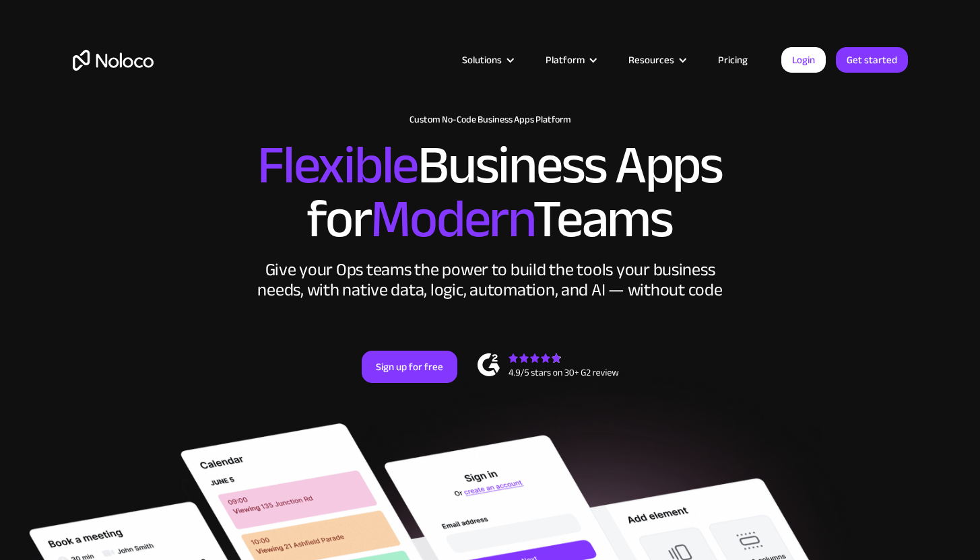 This screenshot has height=560, width=980. Describe the element at coordinates (490, 192) in the screenshot. I see `h2: Business Apps for Teams` at that location.